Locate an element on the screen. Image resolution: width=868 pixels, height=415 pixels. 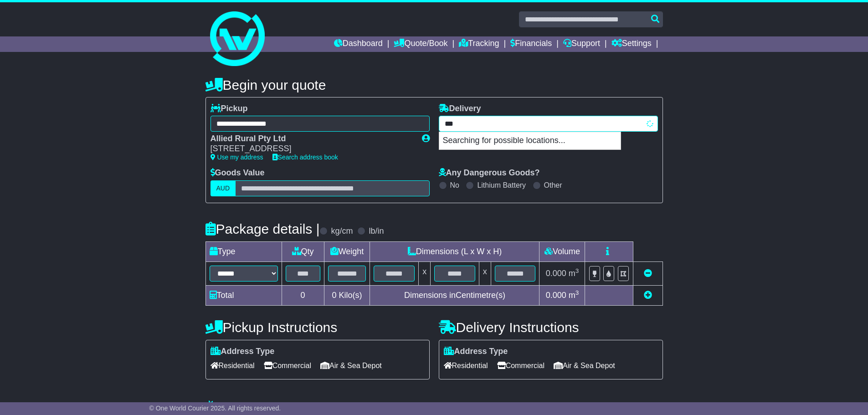
label: kg/cm is located at coordinates (342, 231).